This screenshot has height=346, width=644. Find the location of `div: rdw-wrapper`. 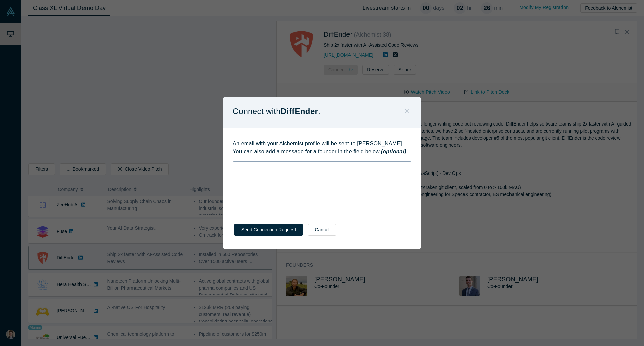

div: rdw-wrapper is located at coordinates (322, 185).